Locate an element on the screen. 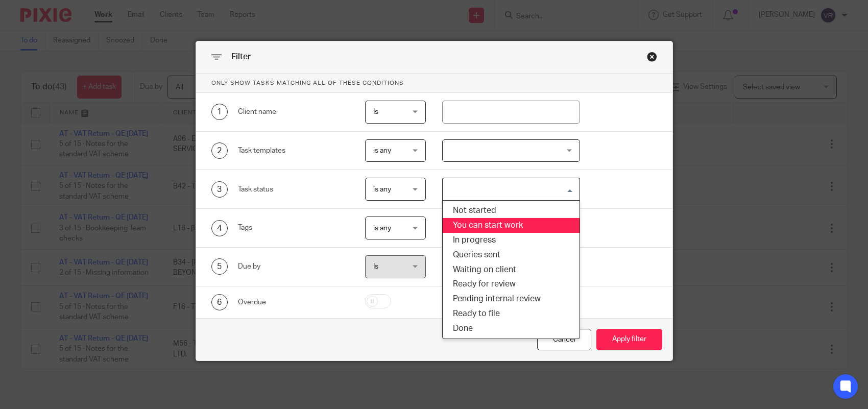  div: Due by is located at coordinates (294, 266).